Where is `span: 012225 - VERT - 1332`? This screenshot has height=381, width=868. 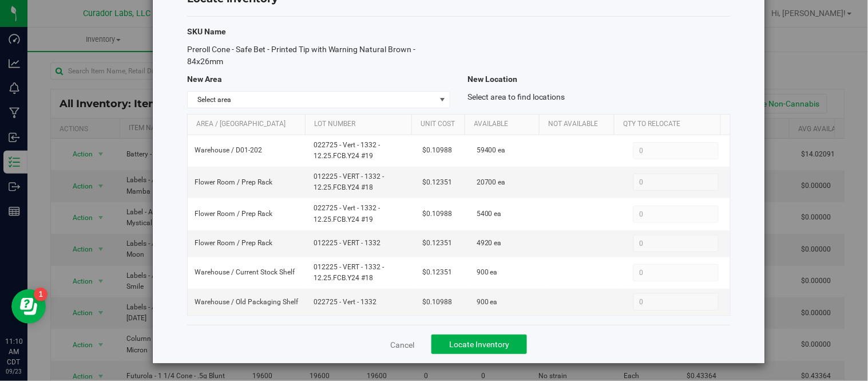 span: 012225 - VERT - 1332 is located at coordinates (361, 243).